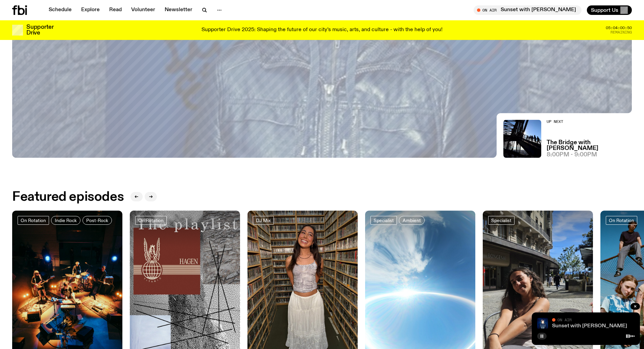 The height and width of the screenshot is (349, 644). I want to click on a: Ambient, so click(412, 220).